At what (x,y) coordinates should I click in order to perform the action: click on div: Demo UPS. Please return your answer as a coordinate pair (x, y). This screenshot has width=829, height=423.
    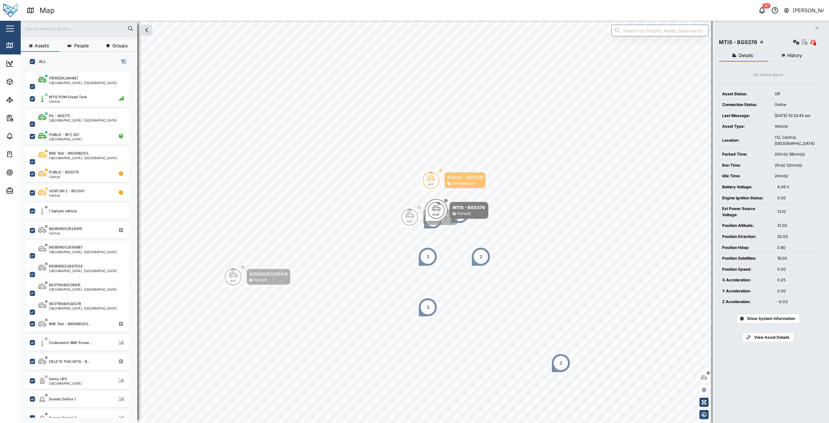
    Looking at the image, I should click on (58, 379).